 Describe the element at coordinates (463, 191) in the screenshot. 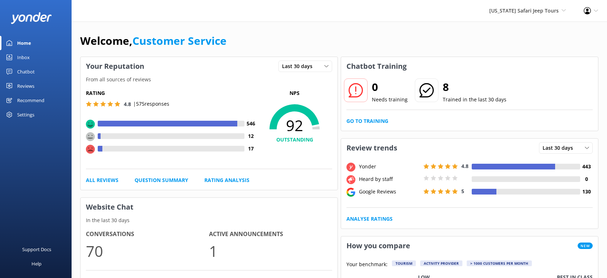

I see `span: 5` at that location.